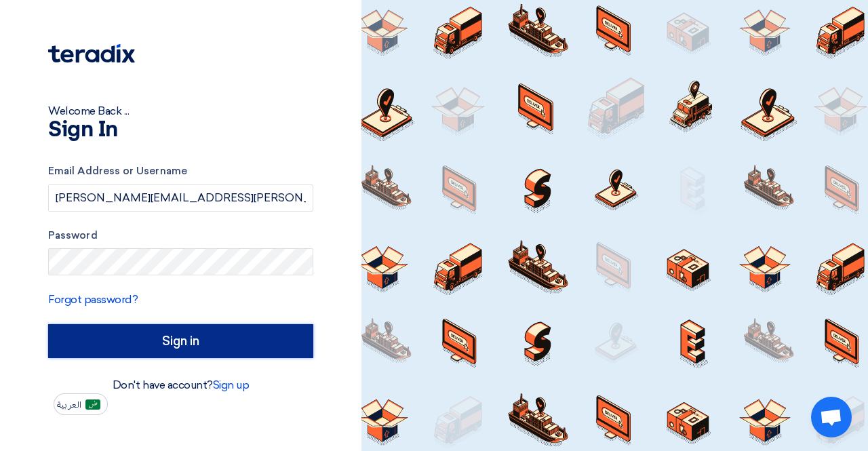  I want to click on div: Welcome Back ..., so click(181, 111).